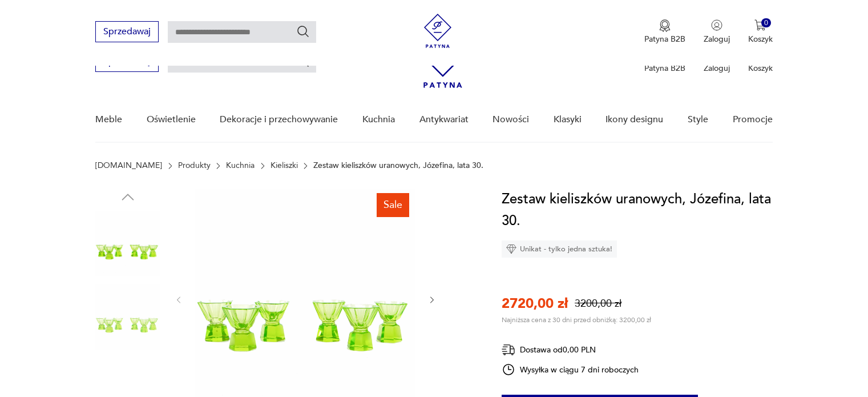 This screenshot has width=868, height=397. I want to click on a: Ikona medaluPatyna B2B, so click(665, 32).